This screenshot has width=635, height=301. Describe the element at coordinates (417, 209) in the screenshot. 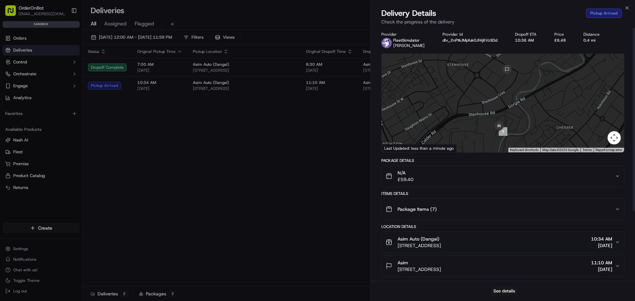

I see `span: Package Items ( 7 )` at that location.